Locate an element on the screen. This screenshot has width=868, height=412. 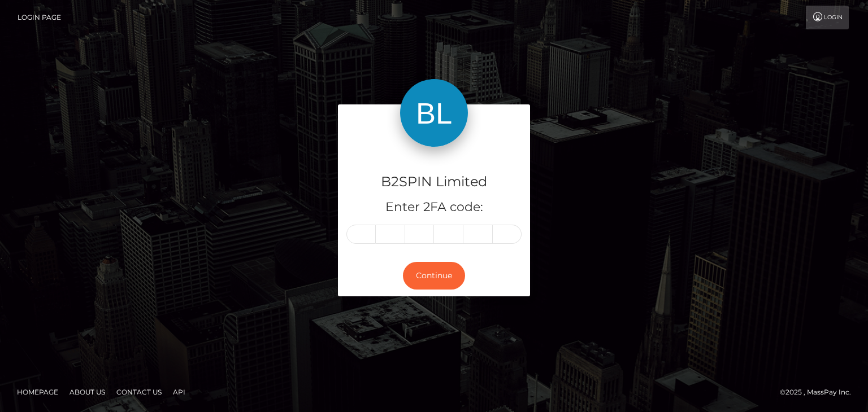
button: Continue is located at coordinates (434, 276).